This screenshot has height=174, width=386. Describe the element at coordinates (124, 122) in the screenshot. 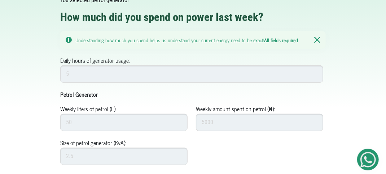

I see `input: 50` at that location.